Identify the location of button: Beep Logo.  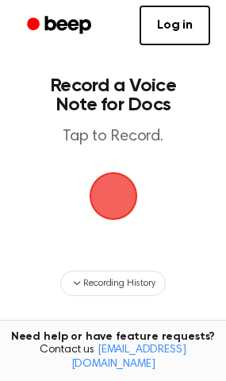
(114, 196).